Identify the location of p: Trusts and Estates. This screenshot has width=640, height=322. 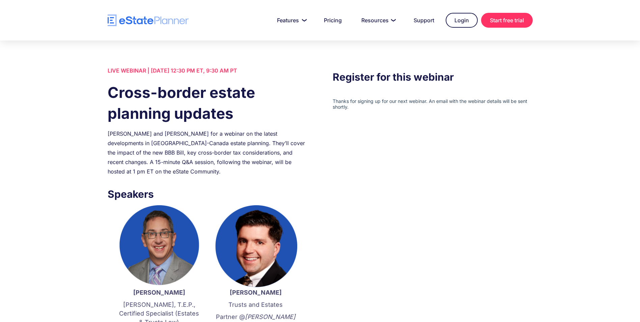
(256, 304).